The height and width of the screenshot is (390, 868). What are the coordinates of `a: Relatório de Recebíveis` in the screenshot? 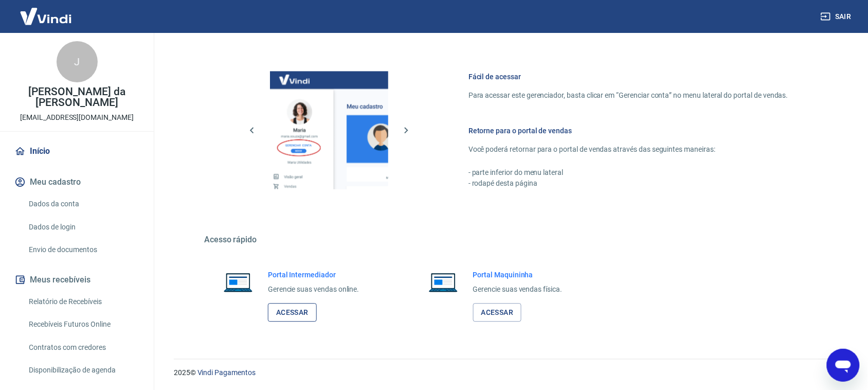 It's located at (83, 301).